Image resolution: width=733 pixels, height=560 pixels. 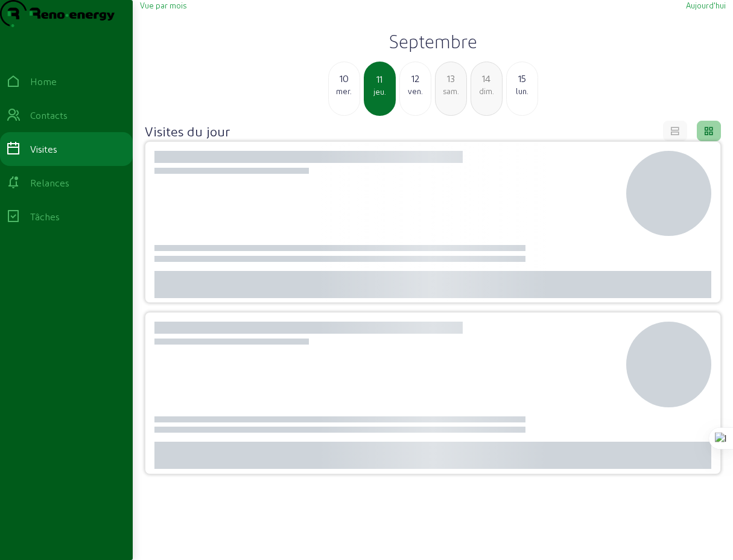 I want to click on div: 10, so click(x=344, y=78).